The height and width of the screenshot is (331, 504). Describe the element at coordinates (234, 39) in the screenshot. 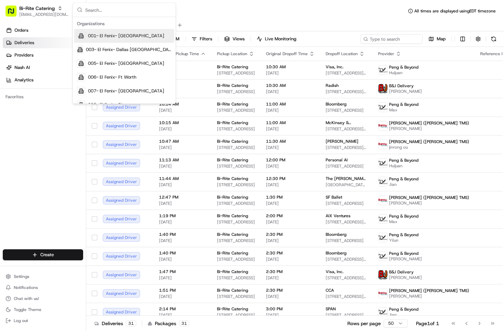

I see `button: Views` at that location.